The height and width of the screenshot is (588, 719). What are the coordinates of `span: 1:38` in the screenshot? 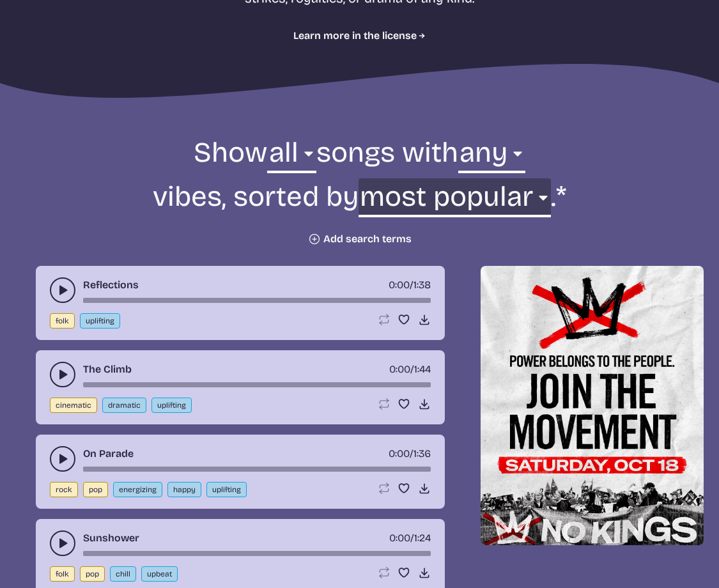 It's located at (422, 284).